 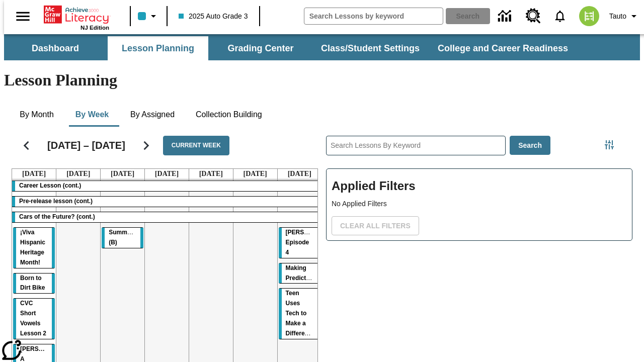 I want to click on input: Search Lessons By Keyword, so click(x=415, y=146).